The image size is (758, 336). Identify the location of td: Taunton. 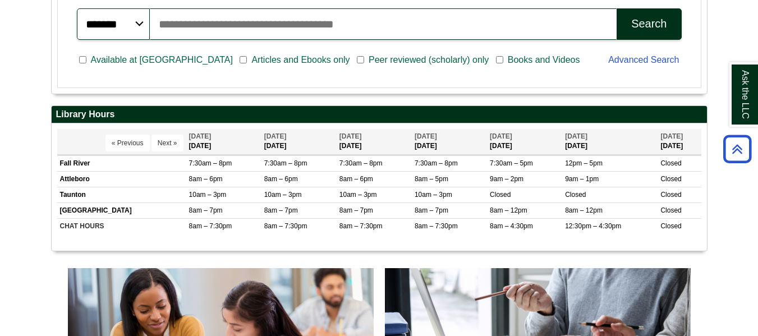
(122, 195).